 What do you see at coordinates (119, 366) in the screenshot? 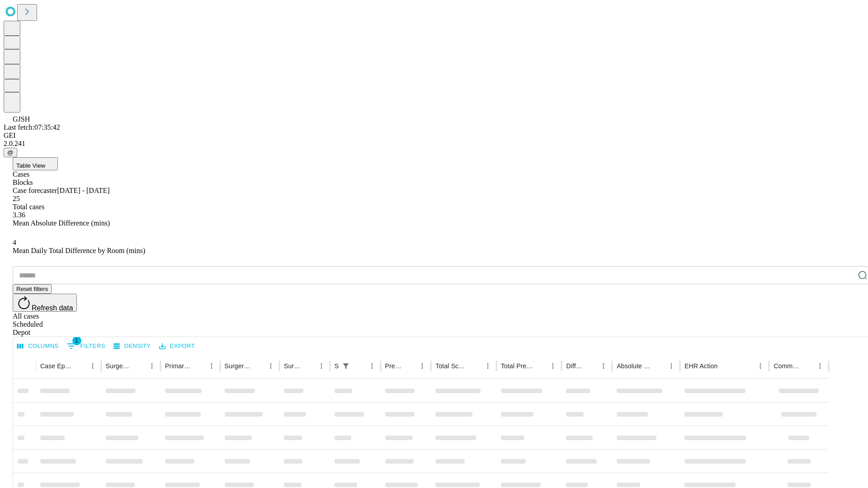
I see `div: Surgeon Name` at bounding box center [119, 366].